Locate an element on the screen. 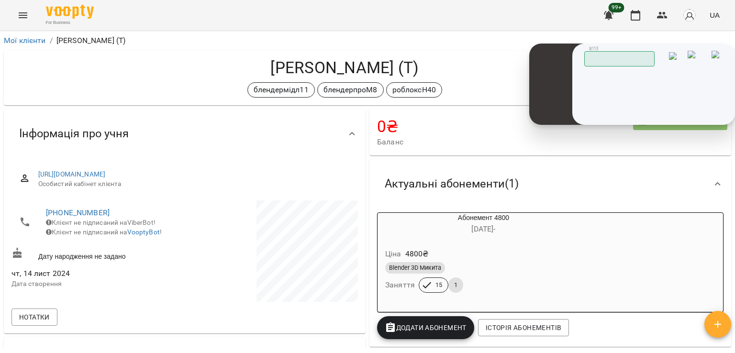 This screenshot has height=353, width=735. span: For Business is located at coordinates (70, 22).